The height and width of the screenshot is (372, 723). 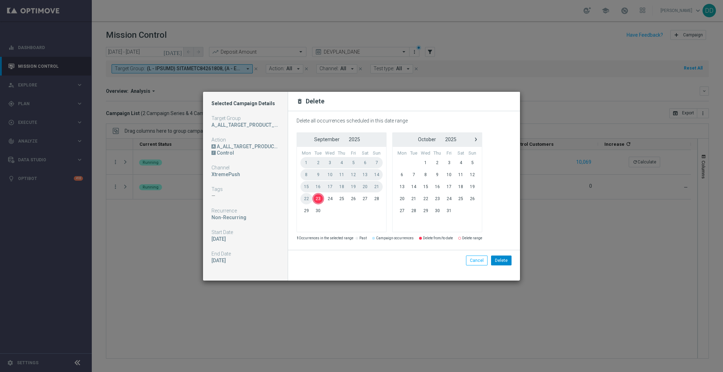 I want to click on label: Delete range, so click(x=472, y=238).